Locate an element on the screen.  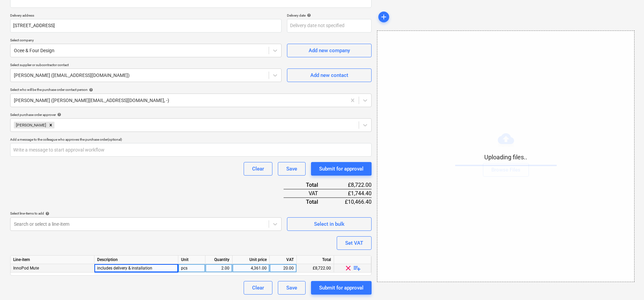
div: Description is located at coordinates (136, 260).